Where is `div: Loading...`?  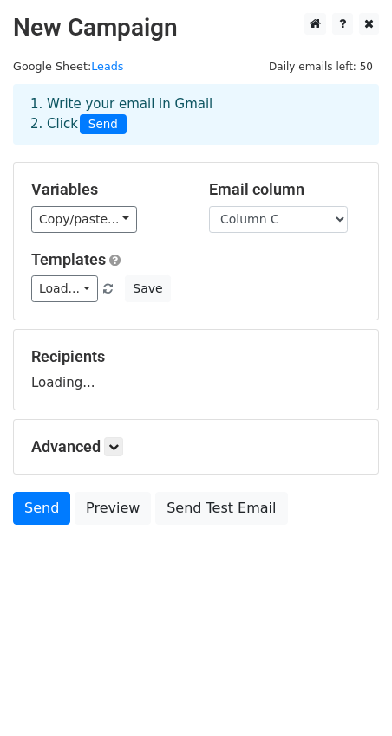
div: Loading... is located at coordinates (196, 370).